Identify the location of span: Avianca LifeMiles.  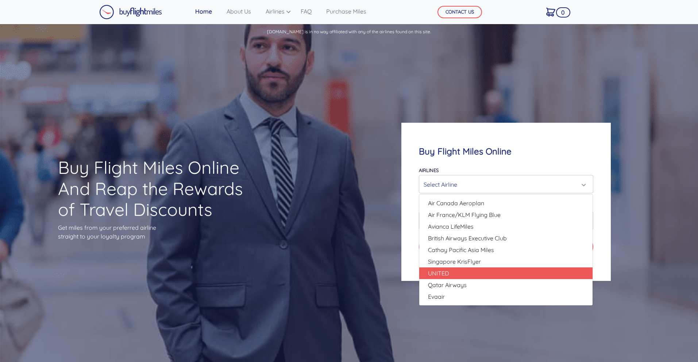
(451, 226).